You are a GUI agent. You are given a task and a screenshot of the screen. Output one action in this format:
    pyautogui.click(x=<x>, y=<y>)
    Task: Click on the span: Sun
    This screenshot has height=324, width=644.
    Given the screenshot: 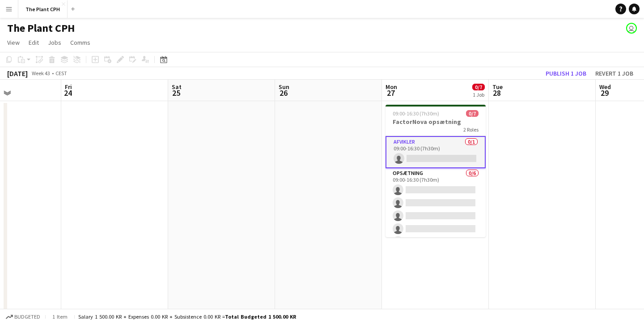 What is the action you would take?
    pyautogui.click(x=284, y=87)
    